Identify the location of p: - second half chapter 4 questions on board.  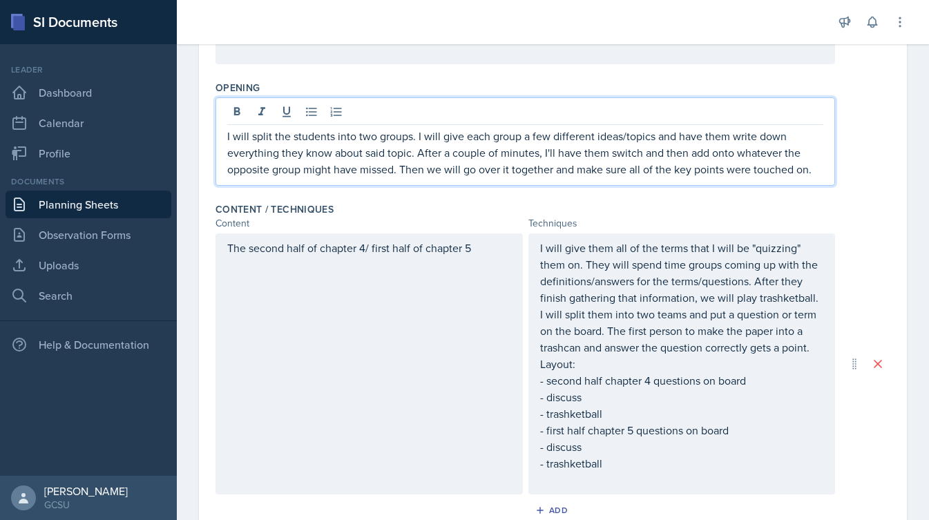
(682, 381).